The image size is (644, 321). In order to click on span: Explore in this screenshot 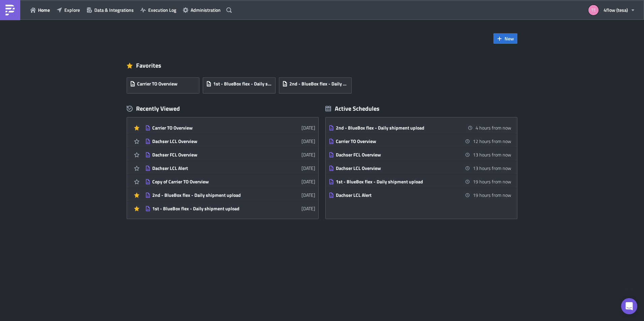, I will do `click(72, 10)`.